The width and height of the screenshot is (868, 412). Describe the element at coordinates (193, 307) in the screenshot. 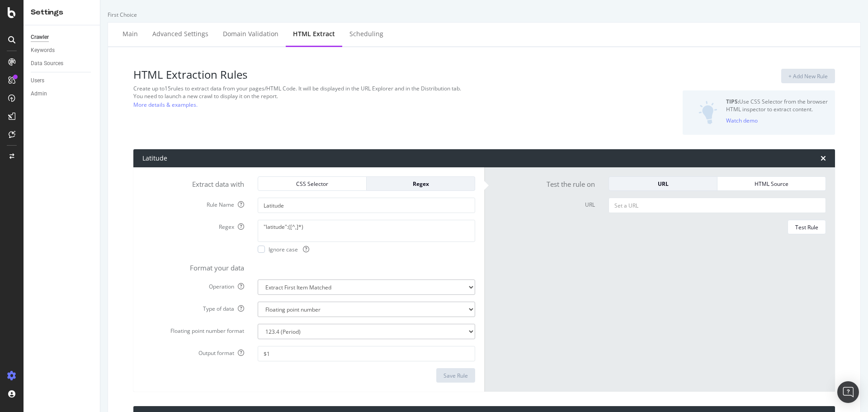

I see `label: Type of data` at that location.